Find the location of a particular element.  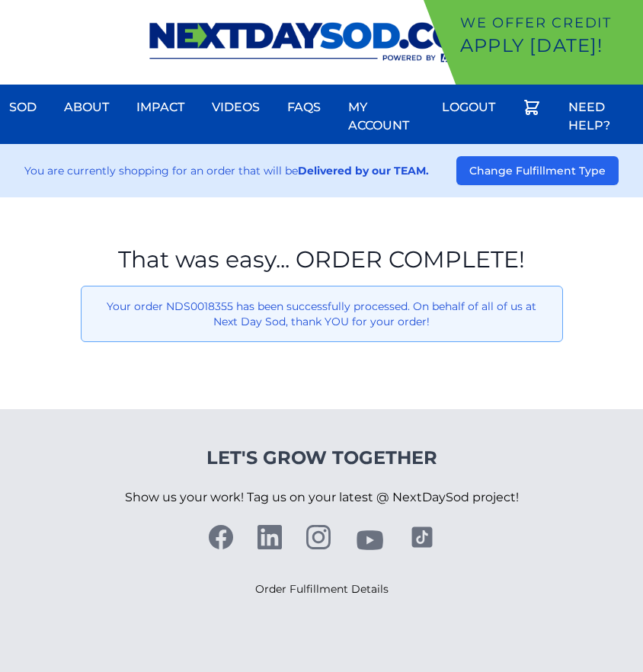

button: Change Fulfillment Type is located at coordinates (537, 170).